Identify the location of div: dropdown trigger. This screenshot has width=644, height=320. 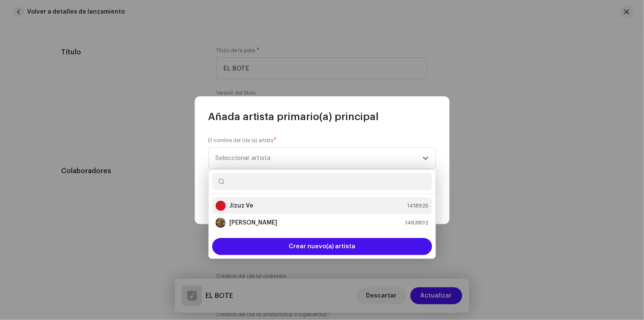
(425, 158).